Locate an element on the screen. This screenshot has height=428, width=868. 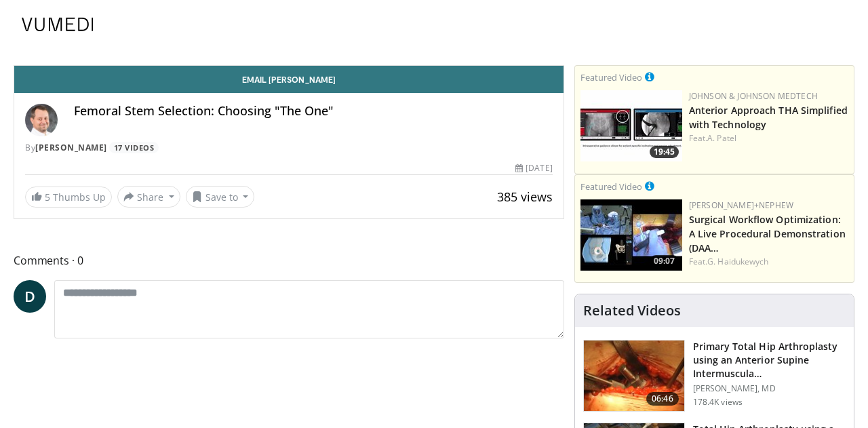
span: Comments 0 is located at coordinates (289, 261).